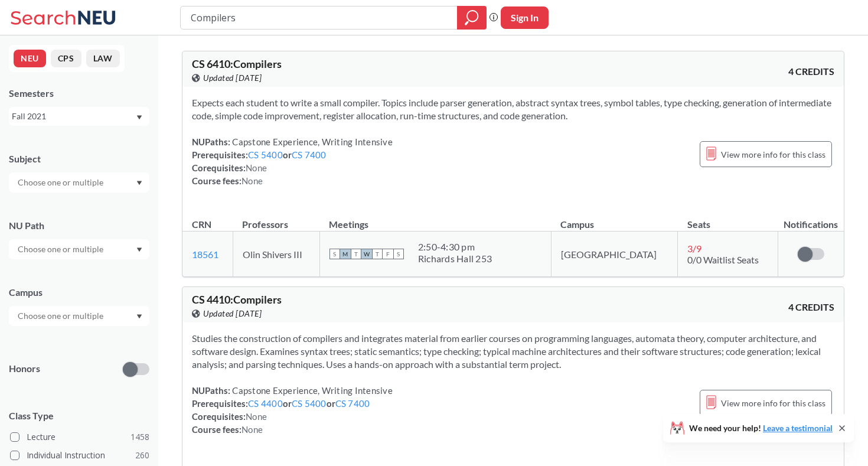  Describe the element at coordinates (79, 116) in the screenshot. I see `div: Fall 2021Dropdown arrow` at that location.